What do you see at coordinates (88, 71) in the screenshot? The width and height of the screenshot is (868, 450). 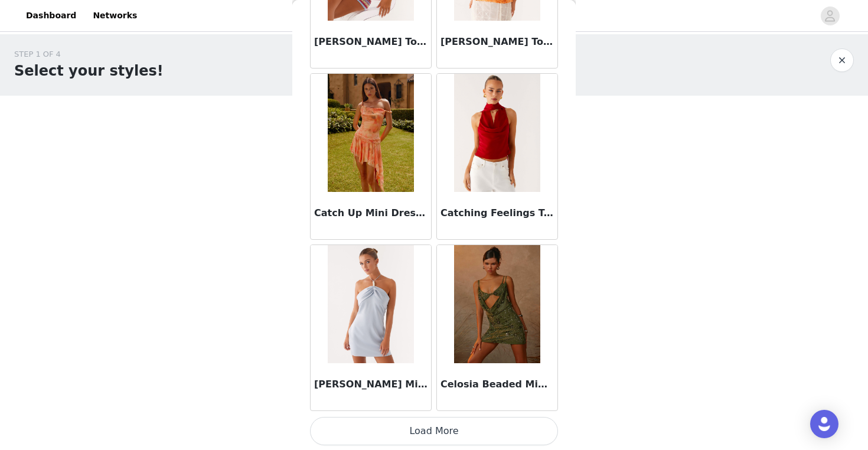 I see `h1: Select your styles!` at bounding box center [88, 71].